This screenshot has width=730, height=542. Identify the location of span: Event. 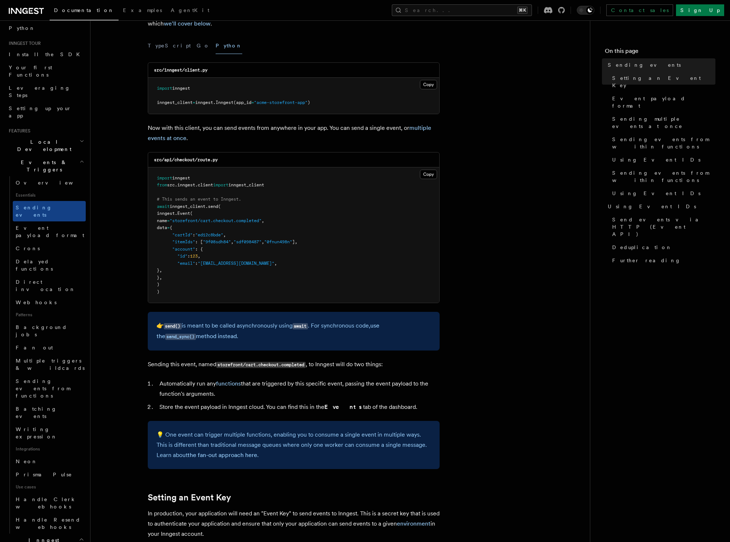
(184, 214).